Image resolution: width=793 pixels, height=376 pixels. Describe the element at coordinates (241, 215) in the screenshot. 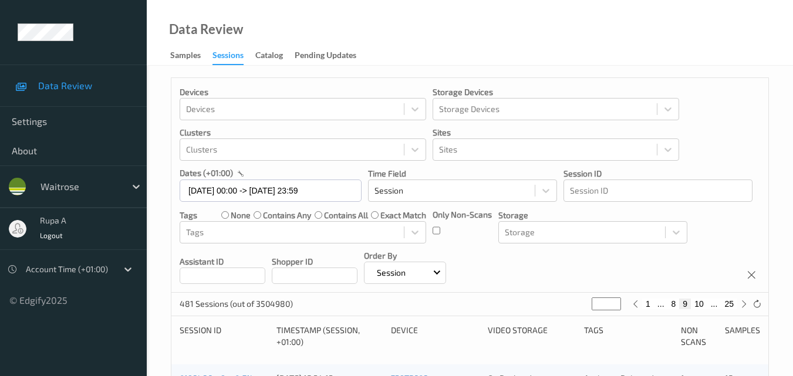

I see `label: none` at that location.